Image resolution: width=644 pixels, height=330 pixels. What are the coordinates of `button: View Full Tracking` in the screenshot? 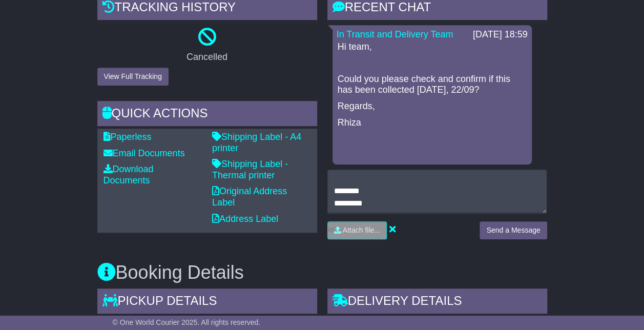 It's located at (133, 77).